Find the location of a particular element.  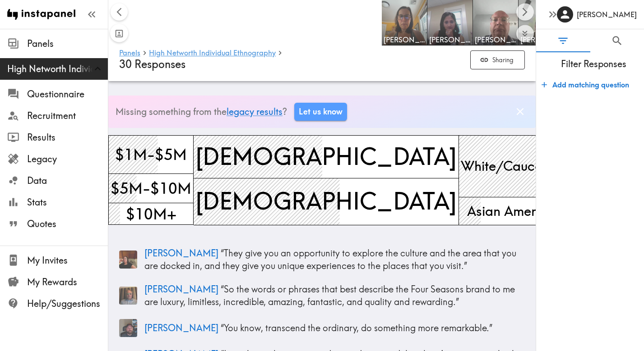

div: High Networth Individual Ethnography is located at coordinates (57, 69).